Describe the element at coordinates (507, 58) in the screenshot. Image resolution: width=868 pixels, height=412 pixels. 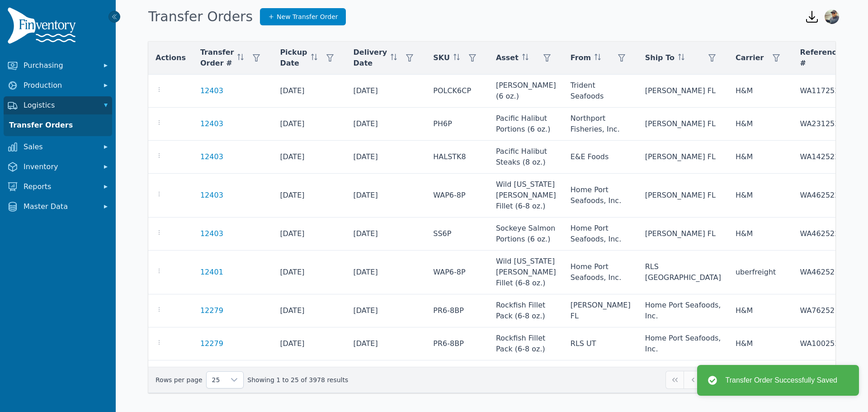
I see `span: Asset` at that location.